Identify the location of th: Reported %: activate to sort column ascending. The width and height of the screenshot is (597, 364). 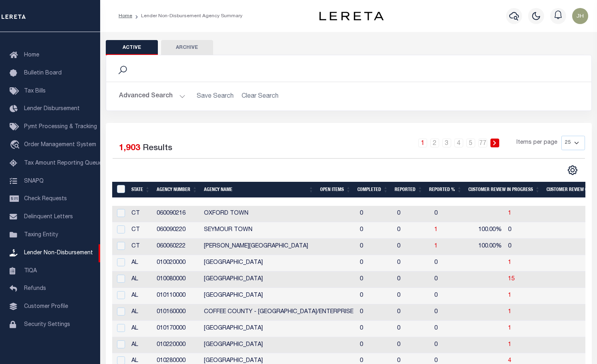
(445, 190).